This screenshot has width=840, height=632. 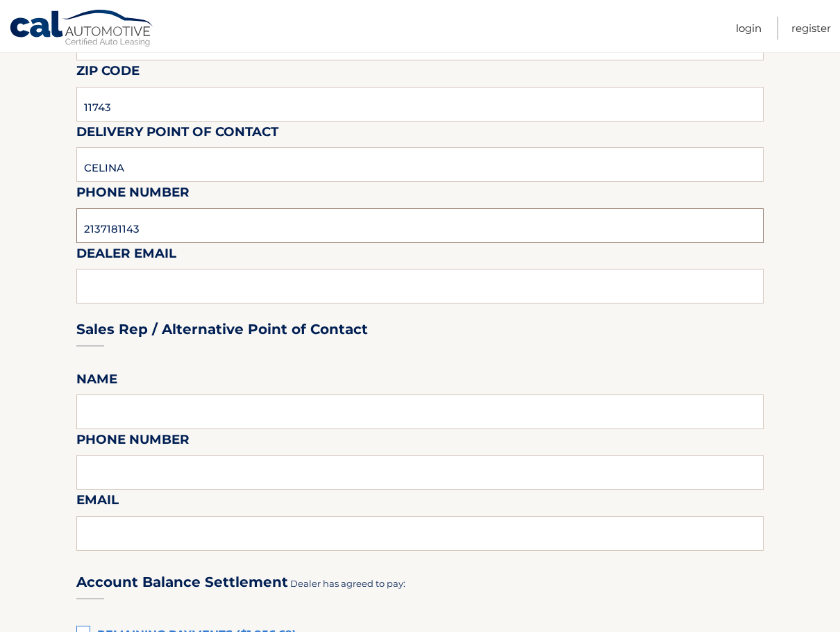 What do you see at coordinates (222, 329) in the screenshot?
I see `h3: Sales Rep / Alternative Point of Contact` at bounding box center [222, 329].